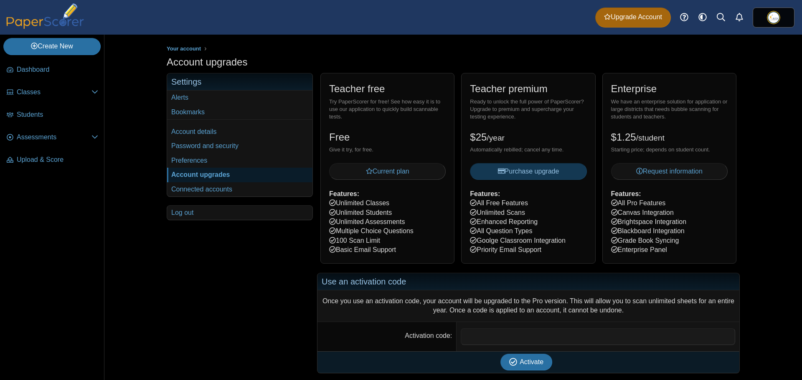  I want to click on div: Ready to unlock the full power of PaperScorer? Upgrade to premium and supercharge your testing ex..., so click(528, 109).